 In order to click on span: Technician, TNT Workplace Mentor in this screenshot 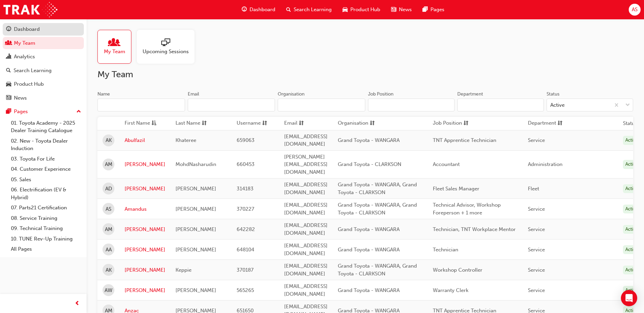, I will do `click(475, 230)`.